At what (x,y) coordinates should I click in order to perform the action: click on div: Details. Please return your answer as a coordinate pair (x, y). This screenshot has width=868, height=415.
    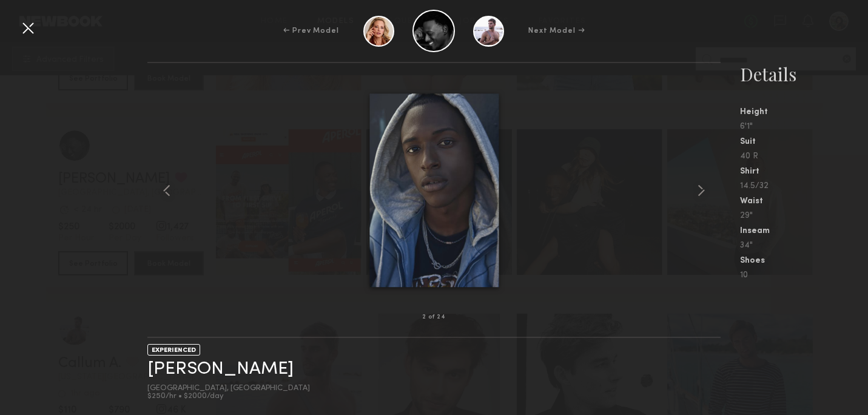
    Looking at the image, I should click on (804, 74).